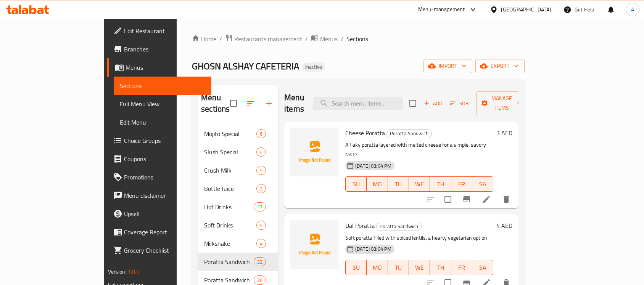 This screenshot has width=644, height=285. Describe the element at coordinates (314, 67) in the screenshot. I see `div: Inactive` at that location.